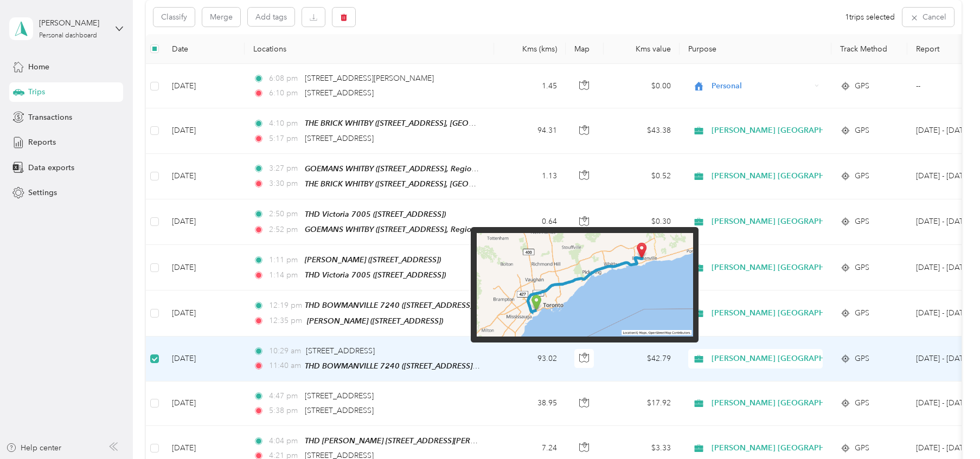 Image resolution: width=980 pixels, height=459 pixels. Describe the element at coordinates (756, 49) in the screenshot. I see `th: Purpose` at that location.